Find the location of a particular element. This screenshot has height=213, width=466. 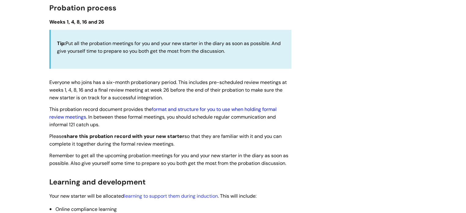

span: Remember to get all the upcoming probation meetings for you and your new starter in the diary as ... is located at coordinates (169, 159).